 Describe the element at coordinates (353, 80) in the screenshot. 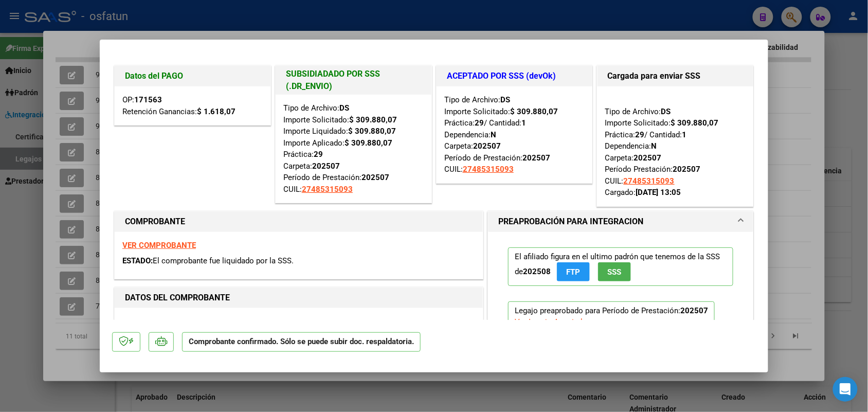

I see `h1: SUBSIDIADADO POR SSS (.DR_ENVIO)` at that location.